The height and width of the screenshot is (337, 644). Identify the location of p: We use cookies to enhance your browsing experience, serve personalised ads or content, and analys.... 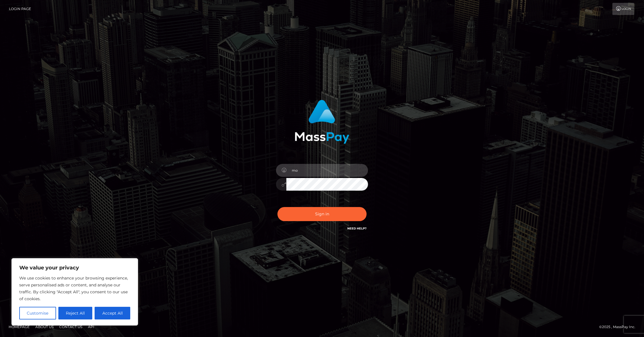
(75, 289).